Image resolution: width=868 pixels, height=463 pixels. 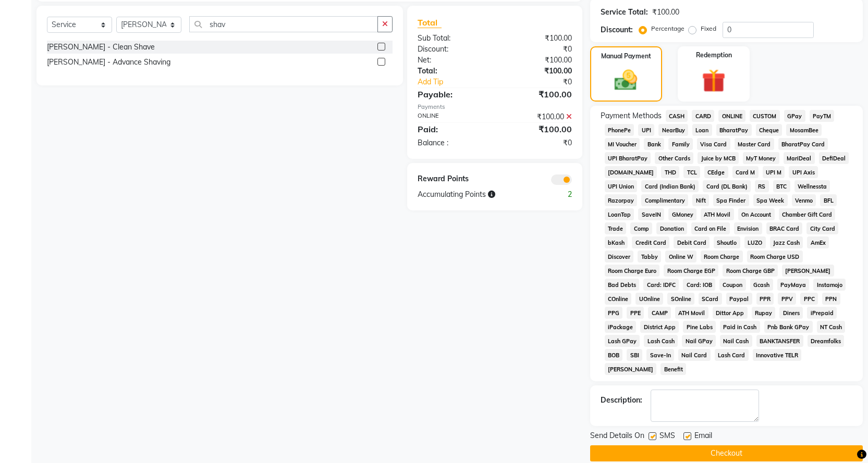 What do you see at coordinates (703, 436) in the screenshot?
I see `span: Email` at bounding box center [703, 436].